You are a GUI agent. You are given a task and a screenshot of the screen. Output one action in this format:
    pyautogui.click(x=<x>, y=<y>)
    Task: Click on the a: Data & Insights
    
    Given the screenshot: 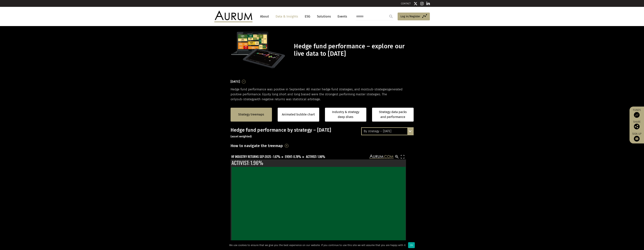 What is the action you would take?
    pyautogui.click(x=287, y=16)
    